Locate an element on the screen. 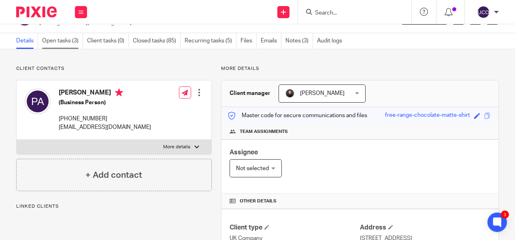 The width and height of the screenshot is (515, 240). h4: Address is located at coordinates (425, 228).